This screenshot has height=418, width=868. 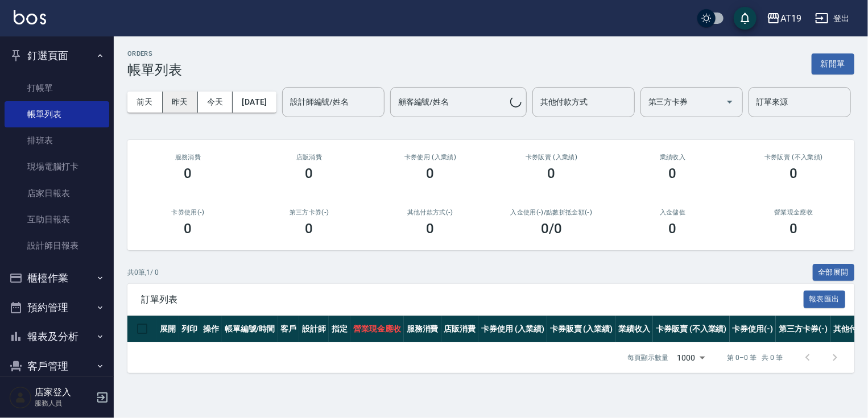 I want to click on button: 全部展開, so click(x=834, y=272).